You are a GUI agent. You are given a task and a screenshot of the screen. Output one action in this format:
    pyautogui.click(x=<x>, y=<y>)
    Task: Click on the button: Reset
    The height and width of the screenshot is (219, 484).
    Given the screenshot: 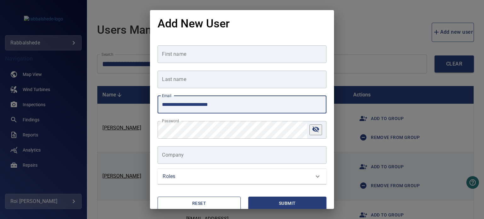 What is the action you would take?
    pyautogui.click(x=199, y=203)
    